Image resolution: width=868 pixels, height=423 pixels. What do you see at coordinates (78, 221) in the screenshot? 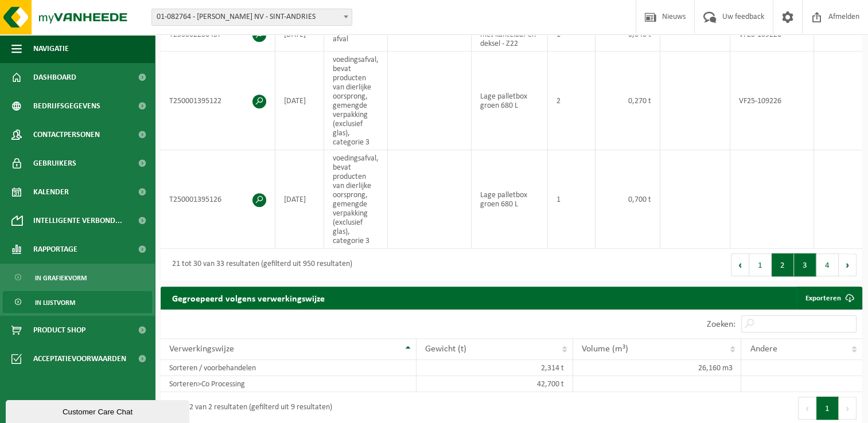
I see `span: Intelligente verbond...` at bounding box center [78, 221].